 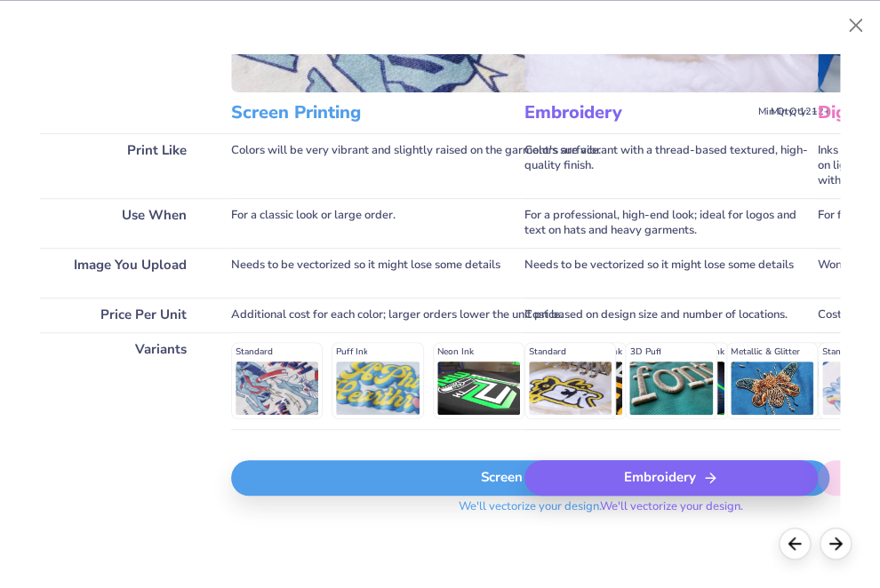 What do you see at coordinates (122, 166) in the screenshot?
I see `div: Print Like` at bounding box center [122, 166].